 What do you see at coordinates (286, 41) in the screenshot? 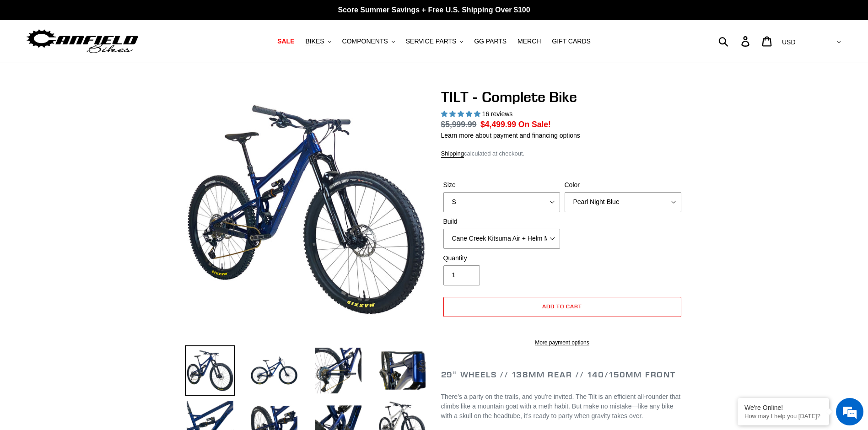
I see `span: SALE` at bounding box center [286, 41].